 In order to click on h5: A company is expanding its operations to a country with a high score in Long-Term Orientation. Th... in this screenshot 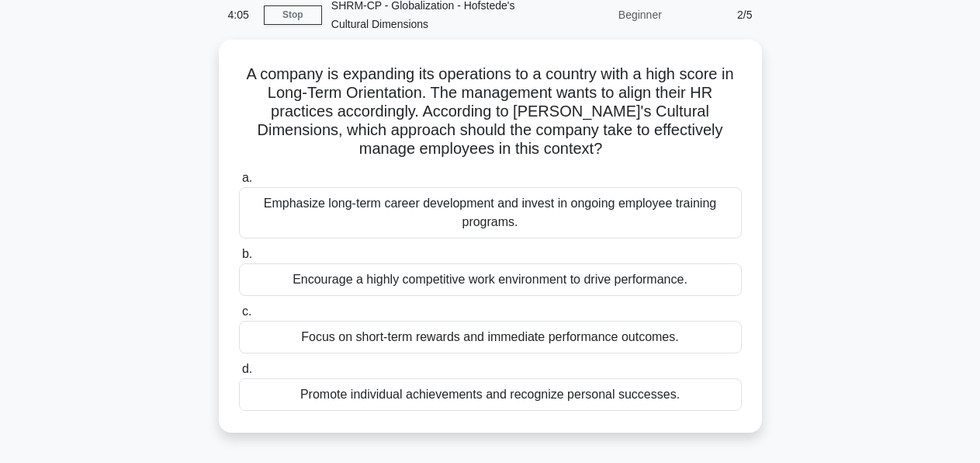, I will do `click(491, 112)`.